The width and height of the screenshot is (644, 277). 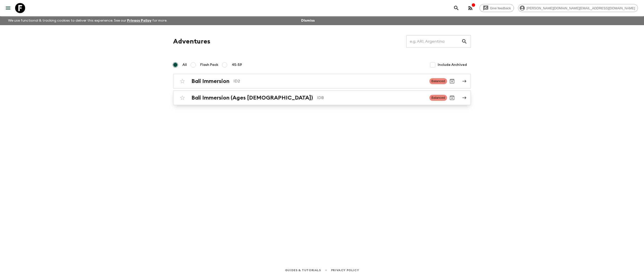 What do you see at coordinates (210, 81) in the screenshot?
I see `h2: Bali Immersion` at bounding box center [210, 81].